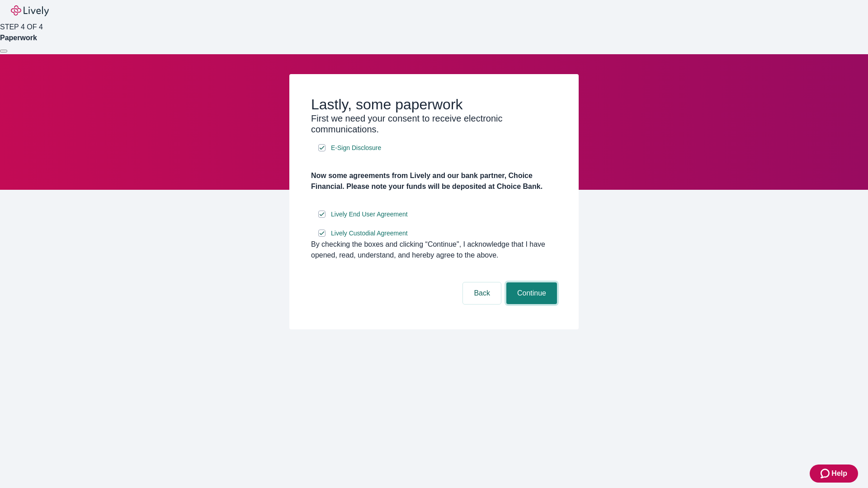  What do you see at coordinates (834, 473) in the screenshot?
I see `button: Zendesk support iconHelp` at bounding box center [834, 473].